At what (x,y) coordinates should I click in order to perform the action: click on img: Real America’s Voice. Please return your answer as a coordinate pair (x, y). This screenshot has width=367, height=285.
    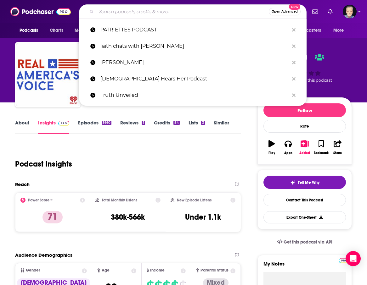
    Looking at the image, I should click on (48, 75).